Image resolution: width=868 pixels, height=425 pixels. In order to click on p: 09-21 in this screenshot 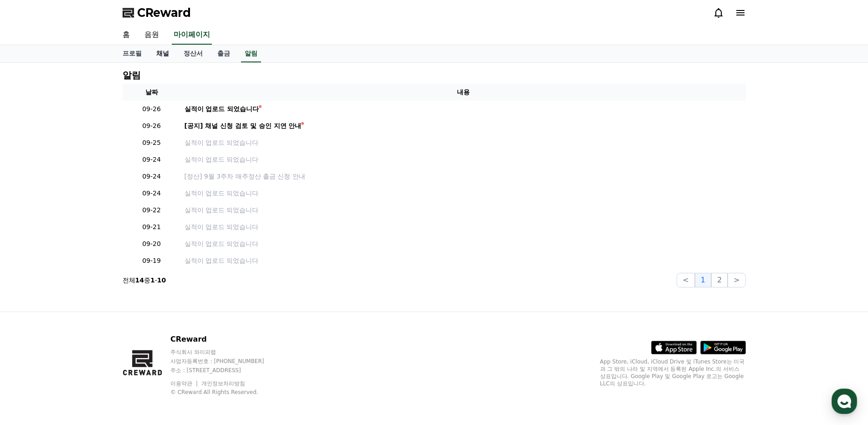, I will do `click(152, 227)`.